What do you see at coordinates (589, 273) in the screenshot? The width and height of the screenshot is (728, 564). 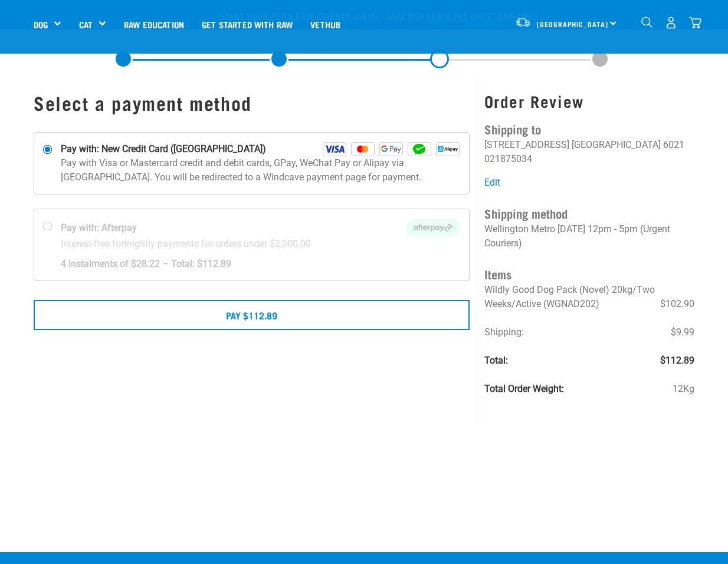 I see `h4: Items` at bounding box center [589, 273].